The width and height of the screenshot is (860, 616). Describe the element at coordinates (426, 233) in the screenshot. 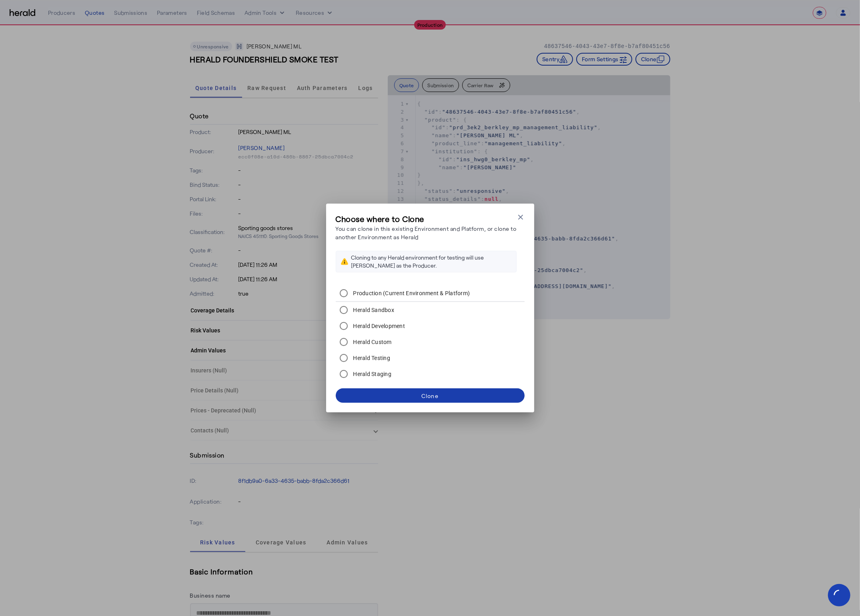

I see `p: You can clone in this existing Environment and Platform, or clone to another Environment as Herald` at that location.